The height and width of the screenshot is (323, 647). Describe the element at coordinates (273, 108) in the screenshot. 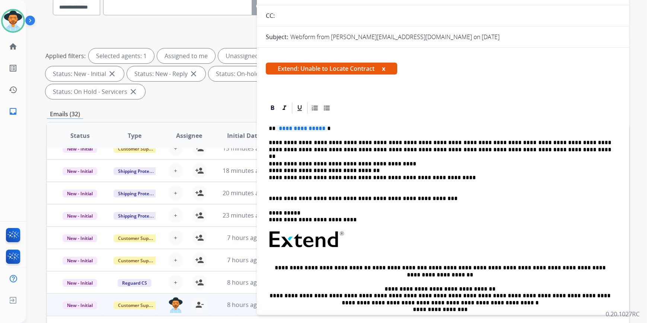

I see `div: Bold` at that location.